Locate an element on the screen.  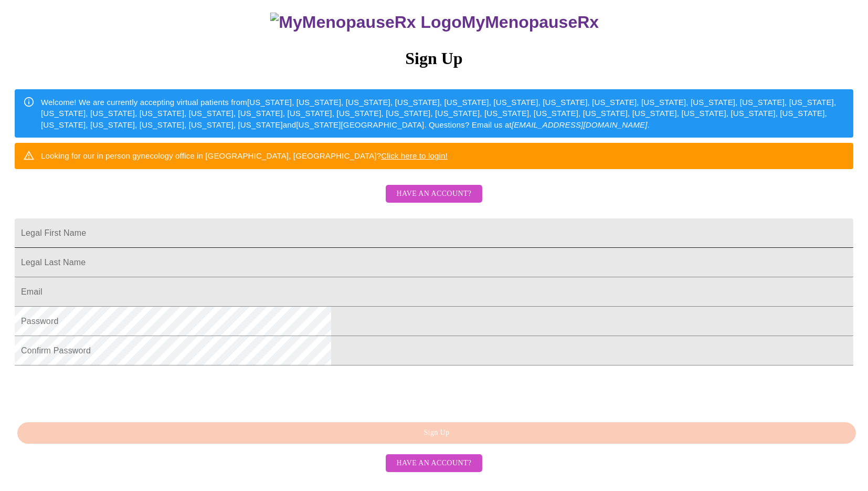
h3: MyMenopauseRx is located at coordinates (435, 22).